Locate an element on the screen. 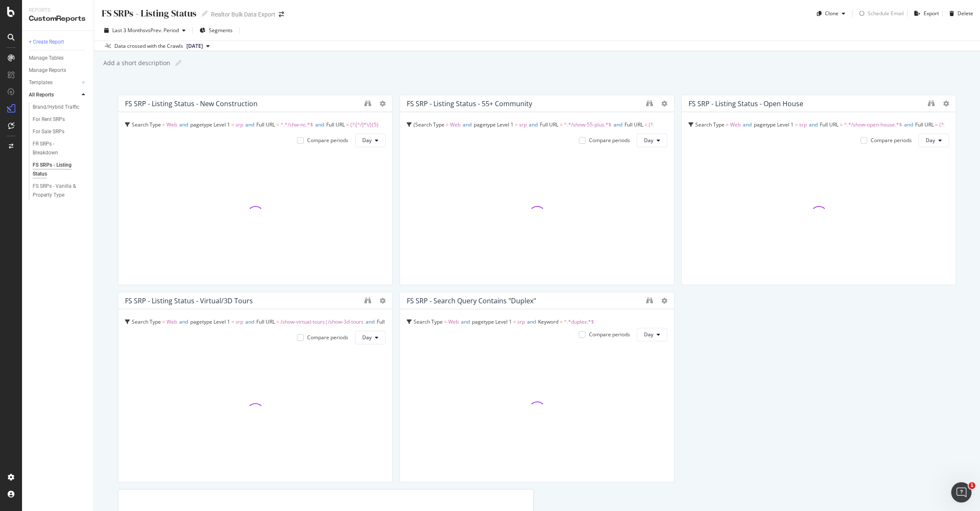 The height and width of the screenshot is (511, 980). a: For Sale SRPs is located at coordinates (60, 132).